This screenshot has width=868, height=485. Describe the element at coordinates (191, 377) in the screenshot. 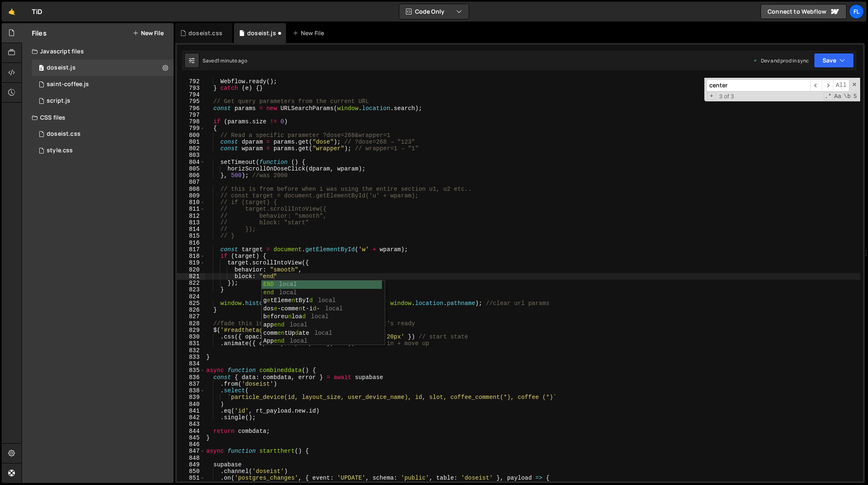

I see `div: 836` at that location.